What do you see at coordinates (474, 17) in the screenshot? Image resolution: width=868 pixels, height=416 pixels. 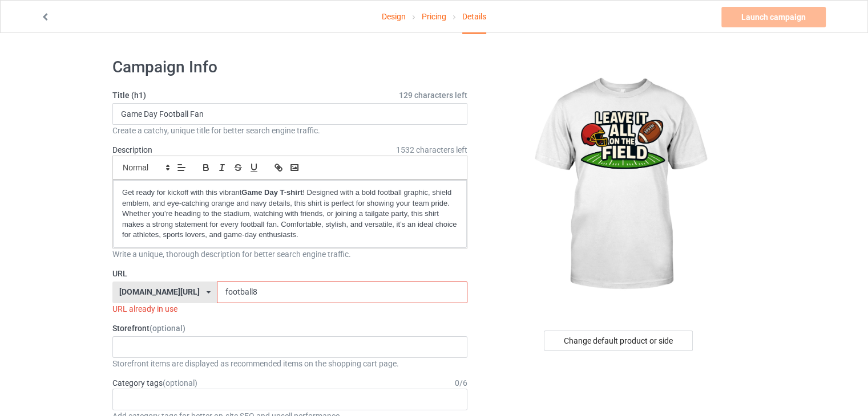 I see `div: Details` at bounding box center [474, 17].